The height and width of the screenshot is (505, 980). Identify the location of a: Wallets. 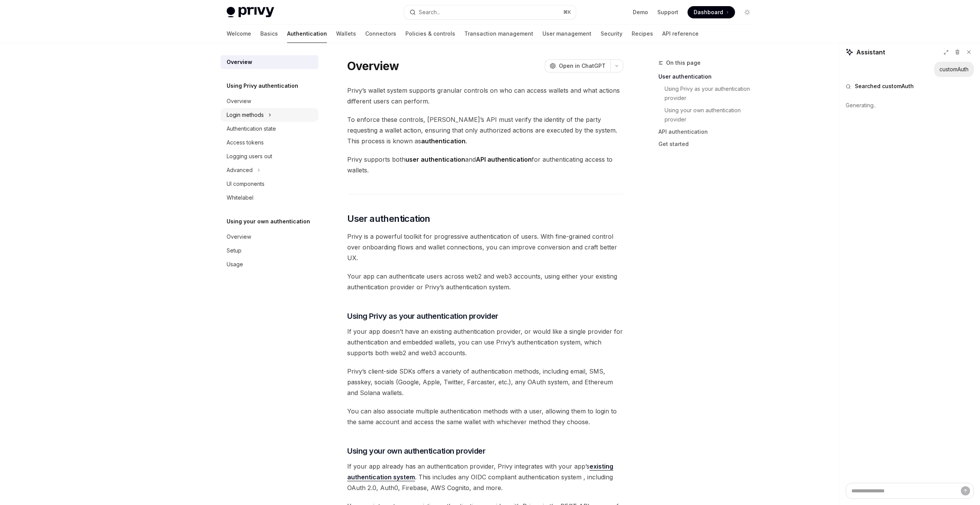
(346, 33).